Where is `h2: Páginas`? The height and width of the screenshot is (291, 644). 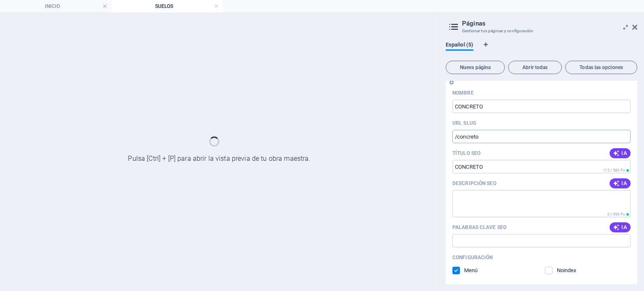 h2: Páginas is located at coordinates (550, 24).